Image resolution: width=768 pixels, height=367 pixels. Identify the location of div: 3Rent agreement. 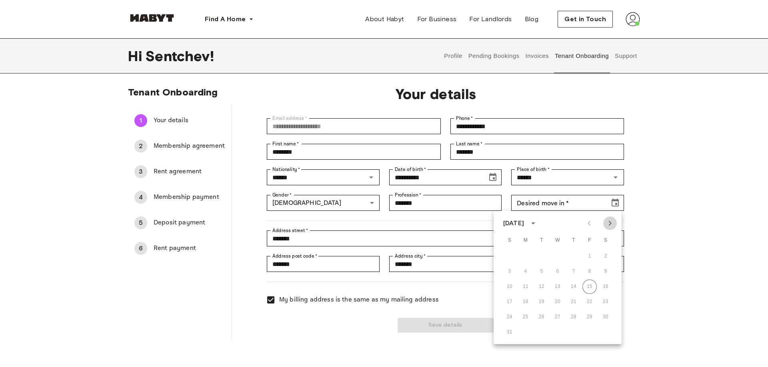
(179, 172).